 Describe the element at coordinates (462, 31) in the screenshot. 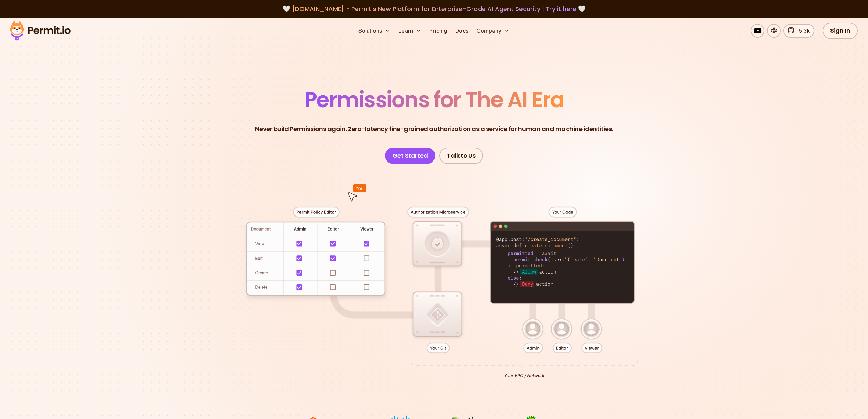

I see `a: Docs` at that location.